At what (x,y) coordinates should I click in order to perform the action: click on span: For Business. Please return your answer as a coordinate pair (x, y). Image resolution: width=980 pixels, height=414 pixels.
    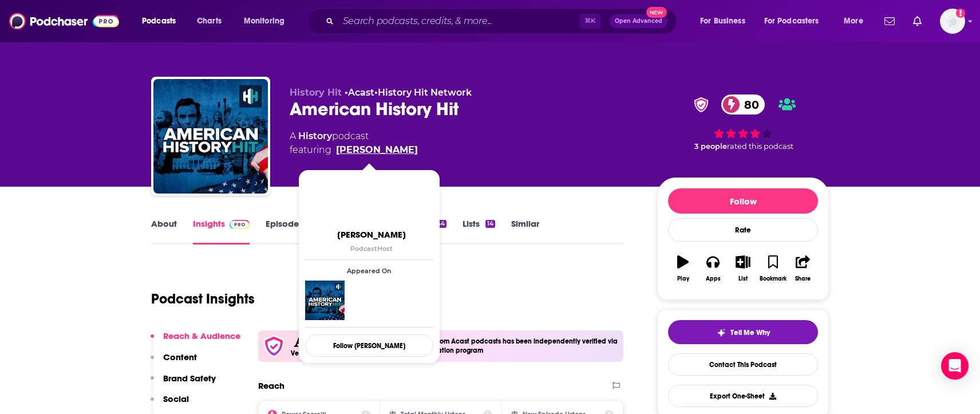
    Looking at the image, I should click on (722, 22).